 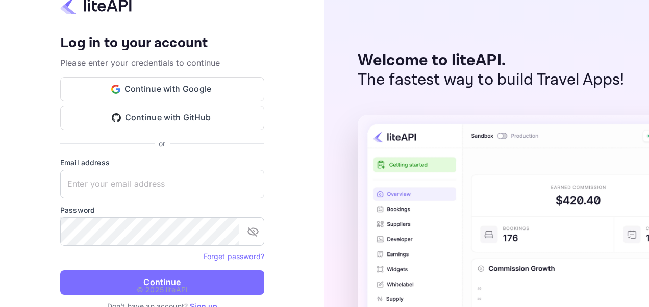 What do you see at coordinates (162, 43) in the screenshot?
I see `h4: Log in to your account` at bounding box center [162, 43].